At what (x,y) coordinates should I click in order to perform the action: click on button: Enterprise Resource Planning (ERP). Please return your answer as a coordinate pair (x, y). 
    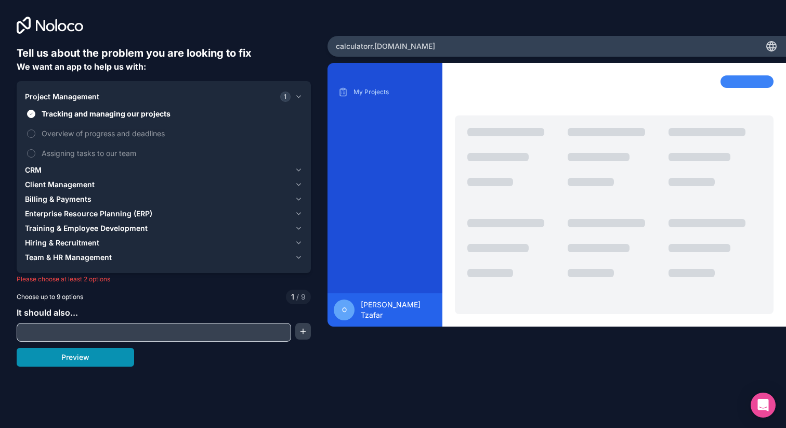
    Looking at the image, I should click on (164, 214).